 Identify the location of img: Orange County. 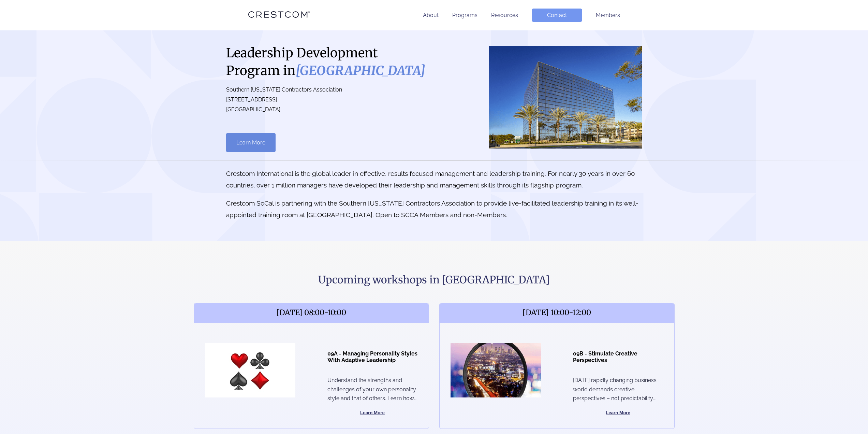
(565, 98).